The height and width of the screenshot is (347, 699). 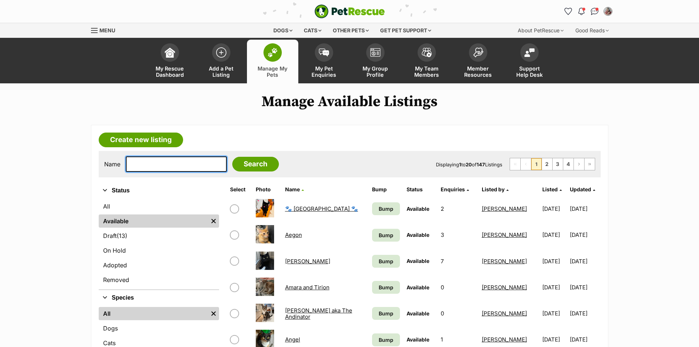 I want to click on img: team-members-icon-5396bd8760b3fe7c0b43da4ab00e1e3bb1a5d9ba89233759b79545d2d3fc5d0d.svg, so click(x=427, y=52).